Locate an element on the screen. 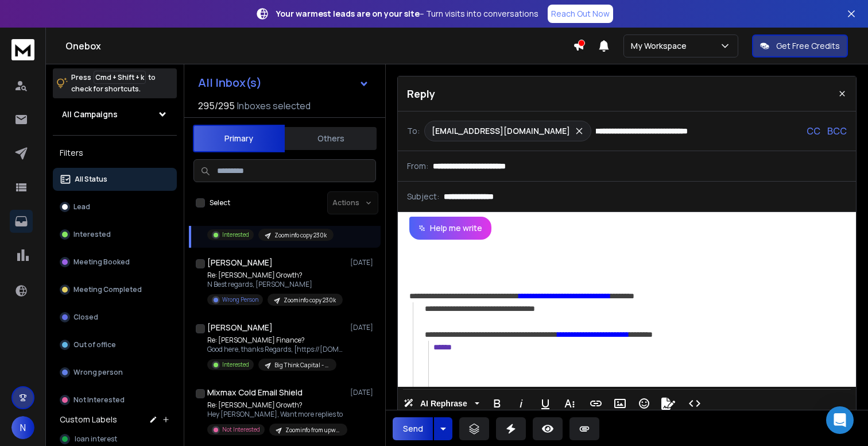 This screenshot has width=868, height=446. button: Interested is located at coordinates (114, 234).